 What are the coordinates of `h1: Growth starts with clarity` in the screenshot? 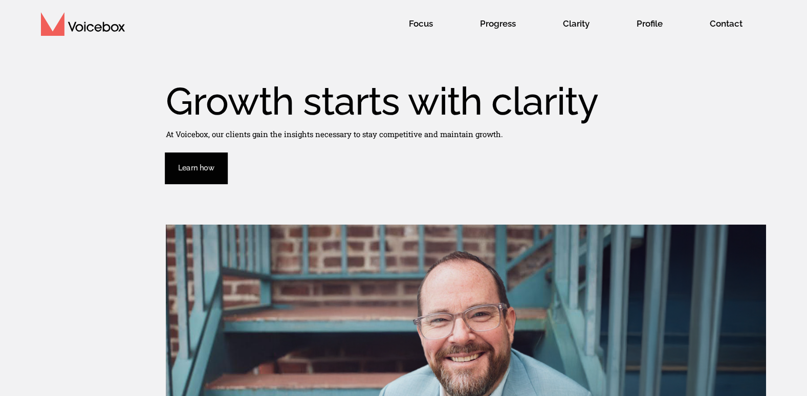 It's located at (382, 101).